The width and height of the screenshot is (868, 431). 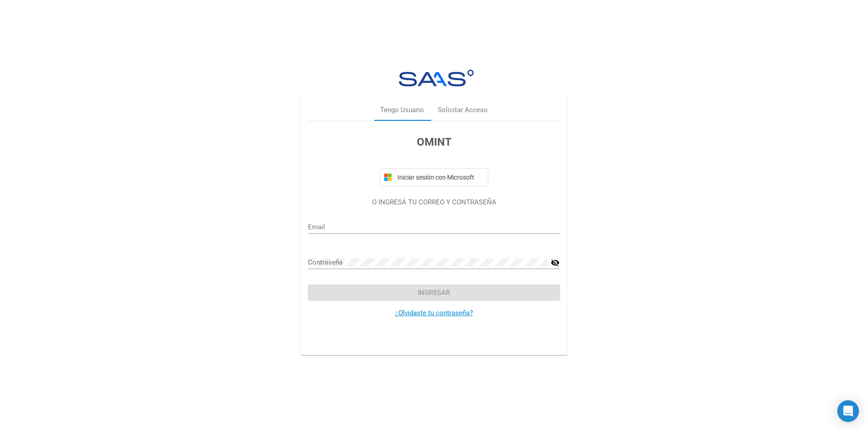 I want to click on mat-icon: visibility_off, so click(x=555, y=262).